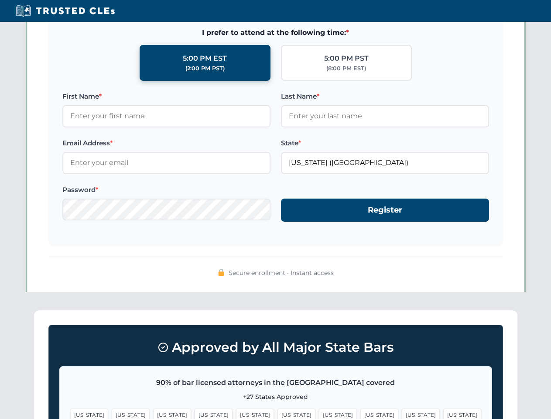 Image resolution: width=551 pixels, height=419 pixels. I want to click on input: Enter your email, so click(166, 163).